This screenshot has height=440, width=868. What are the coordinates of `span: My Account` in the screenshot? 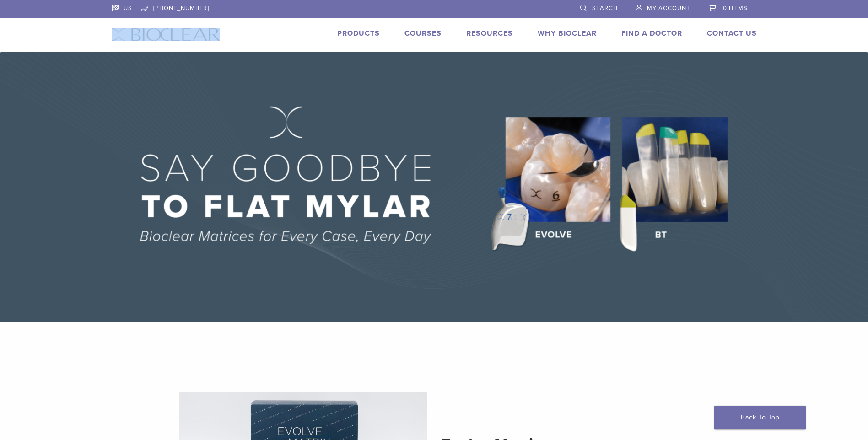 It's located at (668, 8).